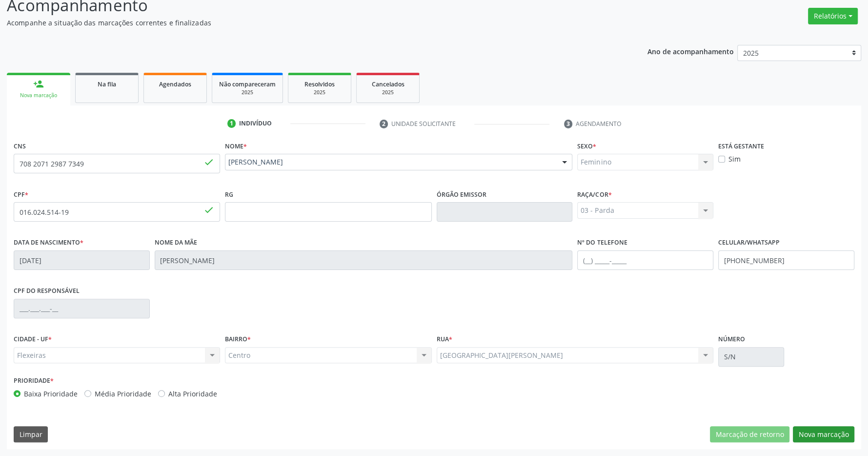 This screenshot has width=868, height=456. I want to click on span: Não compareceram, so click(247, 84).